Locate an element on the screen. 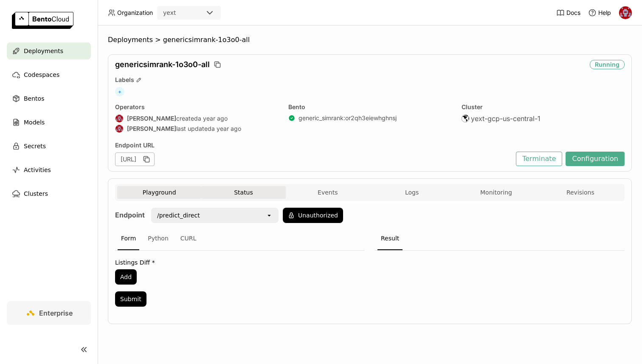  span: Docs is located at coordinates (573, 13).